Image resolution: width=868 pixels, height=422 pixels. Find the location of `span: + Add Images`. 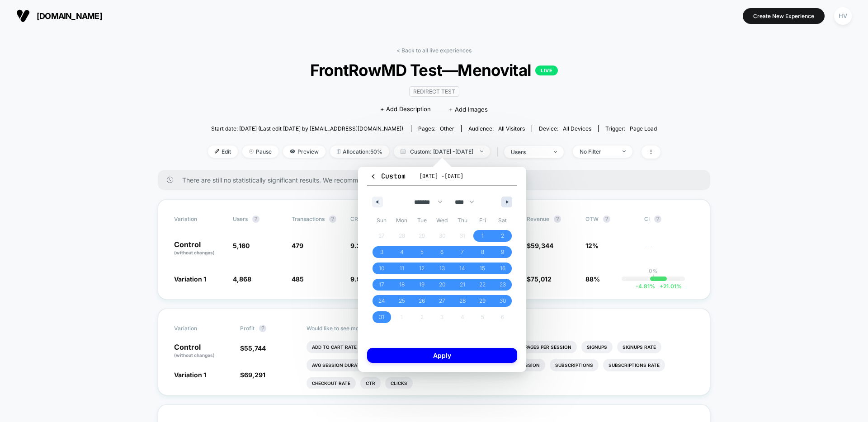

span: + Add Images is located at coordinates (468, 109).